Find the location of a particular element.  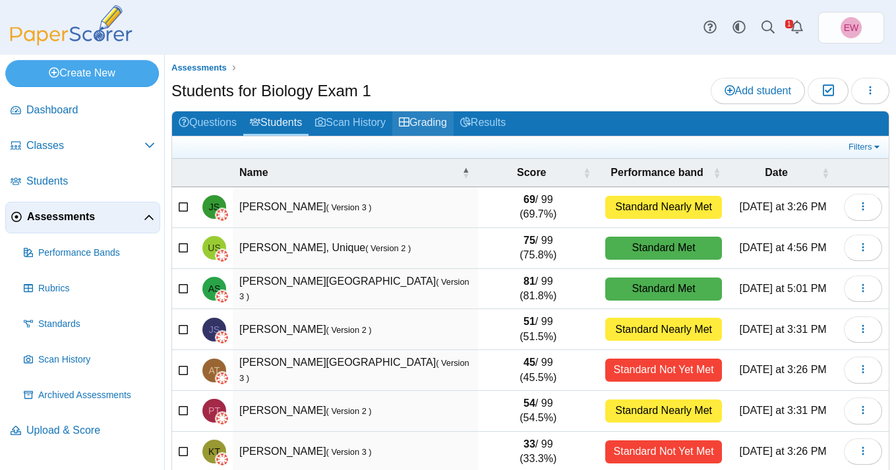

span: Name is located at coordinates (254, 172).